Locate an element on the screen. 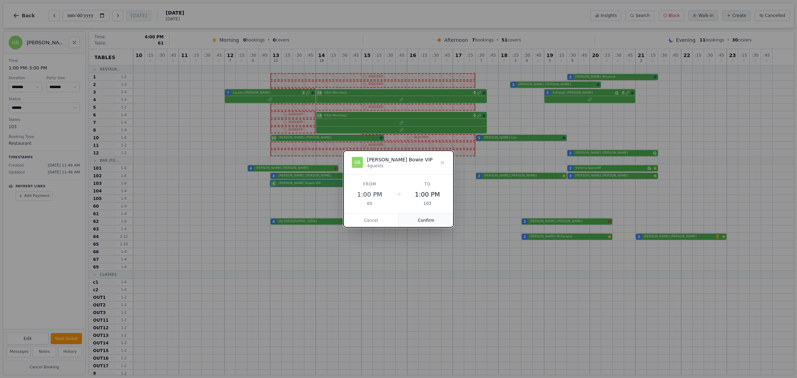  div: To is located at coordinates (427, 184).